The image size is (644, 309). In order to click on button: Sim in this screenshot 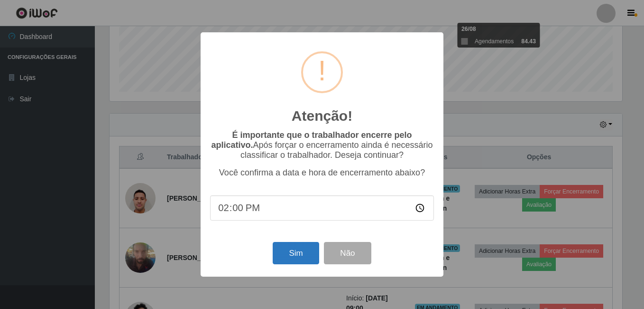, I will do `click(295, 253)`.